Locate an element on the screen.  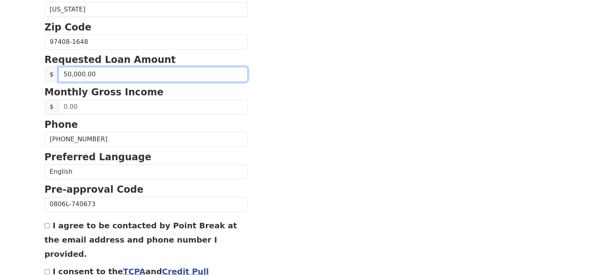
input: Zip Code is located at coordinates (146, 42).